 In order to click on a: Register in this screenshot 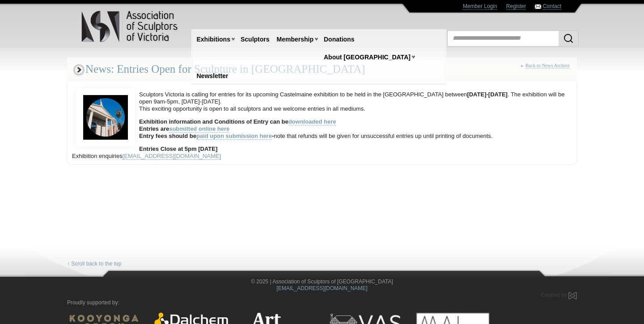, I will do `click(516, 6)`.